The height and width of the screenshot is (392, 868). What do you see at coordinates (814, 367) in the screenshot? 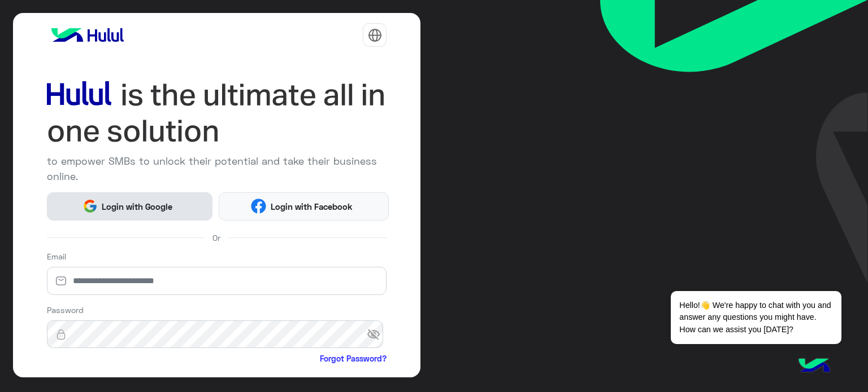
I see `img: hulul-logo.png` at bounding box center [814, 367].